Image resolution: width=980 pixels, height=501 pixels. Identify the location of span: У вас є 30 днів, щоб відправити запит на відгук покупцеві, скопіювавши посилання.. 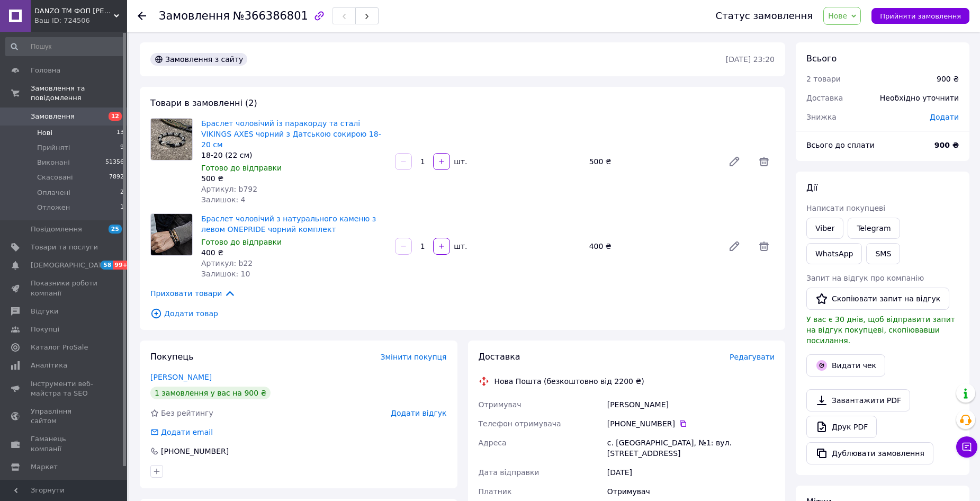
(880, 330).